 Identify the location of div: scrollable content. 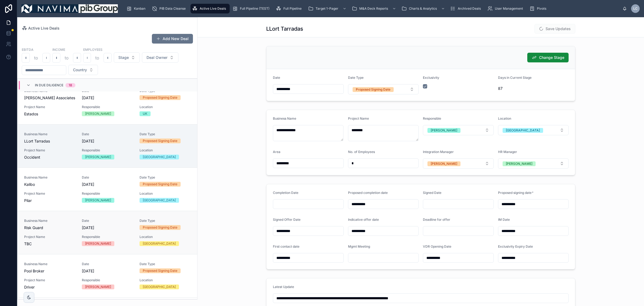
(372, 9).